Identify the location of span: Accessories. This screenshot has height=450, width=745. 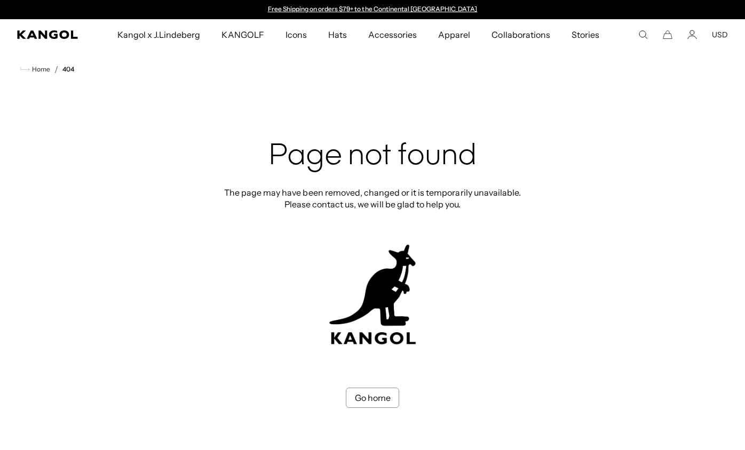
(392, 35).